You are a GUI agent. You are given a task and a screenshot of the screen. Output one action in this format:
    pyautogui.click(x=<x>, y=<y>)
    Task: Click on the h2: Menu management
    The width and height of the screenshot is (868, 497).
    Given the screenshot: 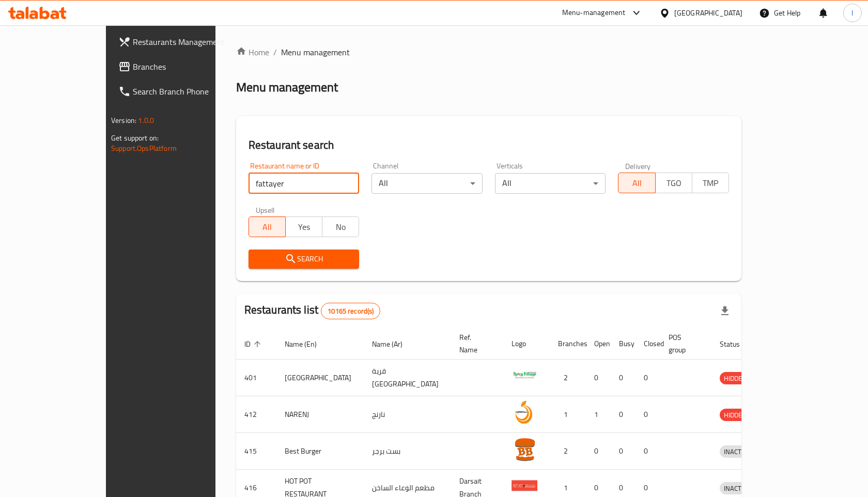 What is the action you would take?
    pyautogui.click(x=287, y=88)
    